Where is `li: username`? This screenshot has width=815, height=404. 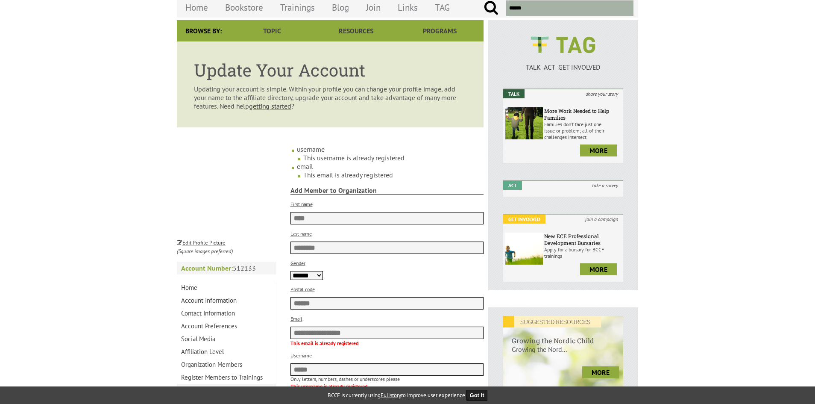
li: username is located at coordinates (390, 153).